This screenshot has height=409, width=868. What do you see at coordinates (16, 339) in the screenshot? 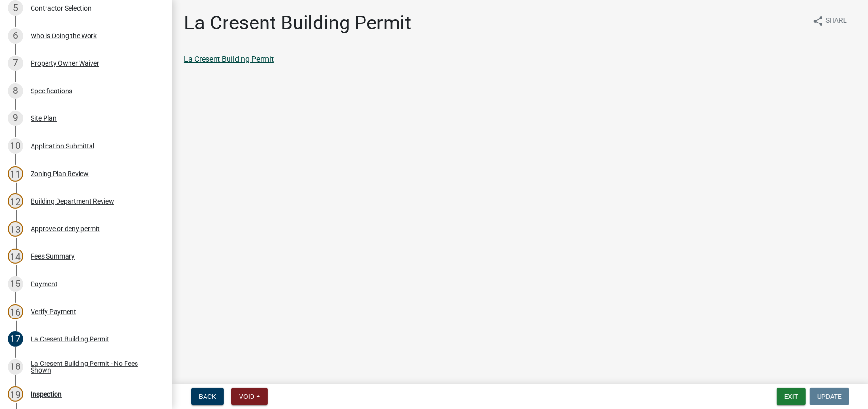
I see `div: 17` at bounding box center [16, 339].